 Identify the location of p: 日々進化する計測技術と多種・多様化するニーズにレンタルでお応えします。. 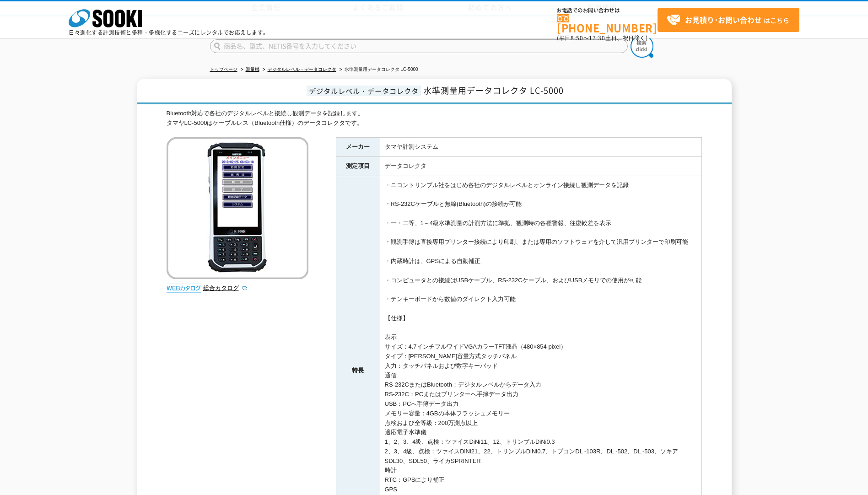
(169, 32).